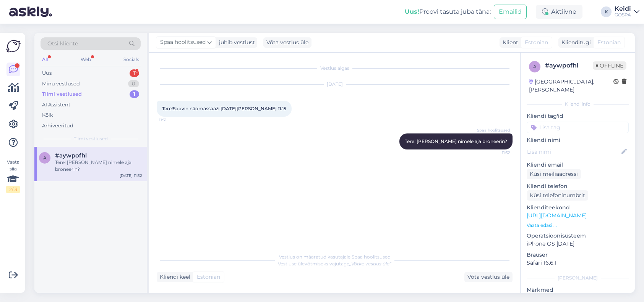  I want to click on div: Arhiveeritud, so click(57, 126).